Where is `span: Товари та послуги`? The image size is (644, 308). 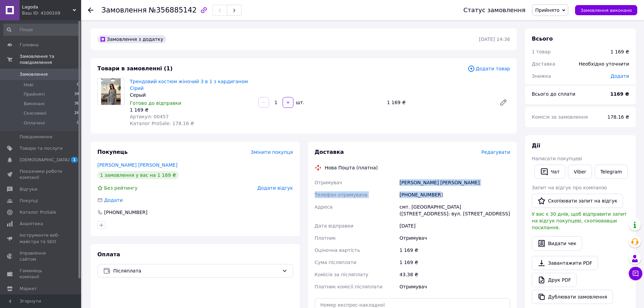
span: Товари та послуги is located at coordinates (41, 148).